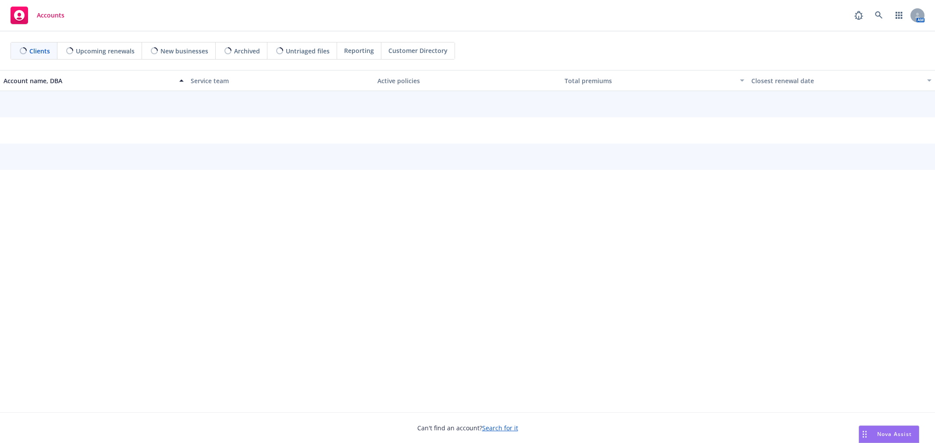 This screenshot has height=443, width=935. Describe the element at coordinates (889, 435) in the screenshot. I see `button: Nova Assist` at that location.